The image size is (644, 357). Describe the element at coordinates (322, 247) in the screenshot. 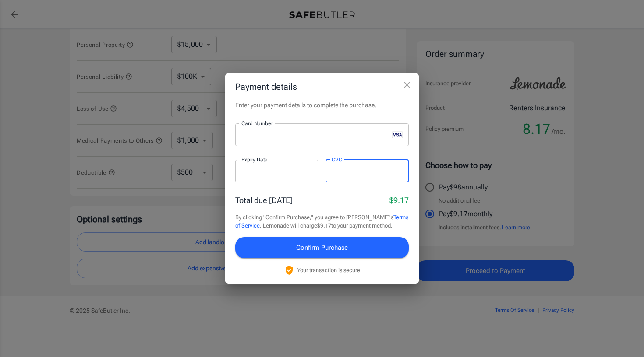

I see `span: Confirm Purchase` at that location.